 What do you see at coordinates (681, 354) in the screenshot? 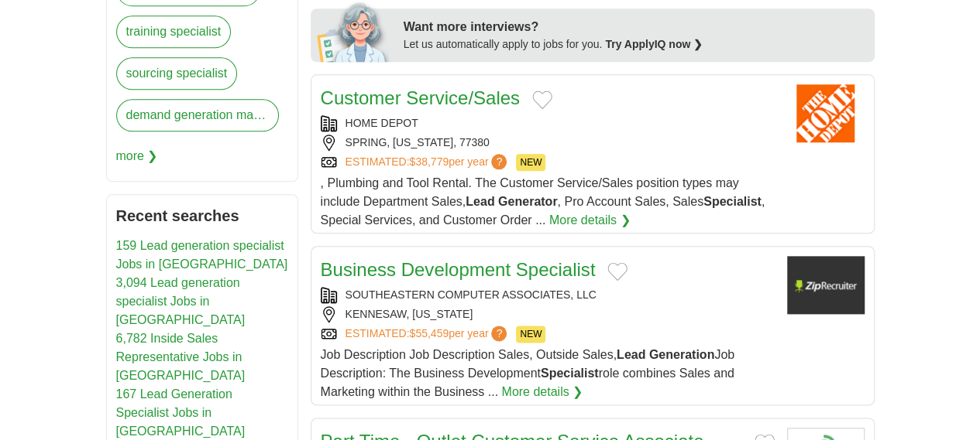
I see `strong: Generation` at bounding box center [681, 354].